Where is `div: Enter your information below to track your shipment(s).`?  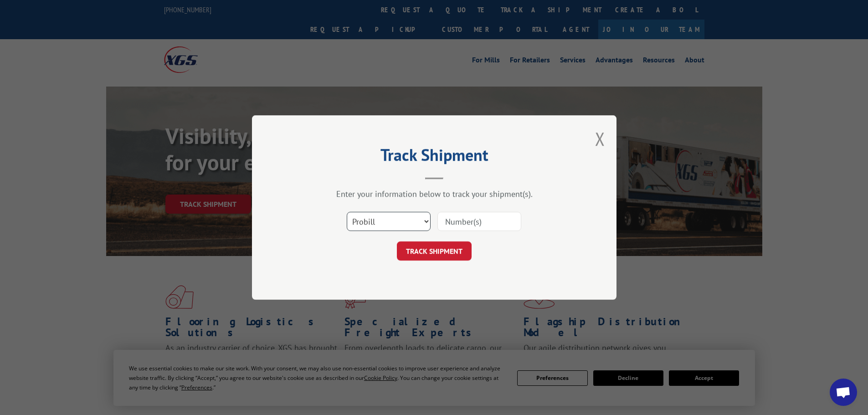 div: Enter your information below to track your shipment(s). is located at coordinates (434, 194).